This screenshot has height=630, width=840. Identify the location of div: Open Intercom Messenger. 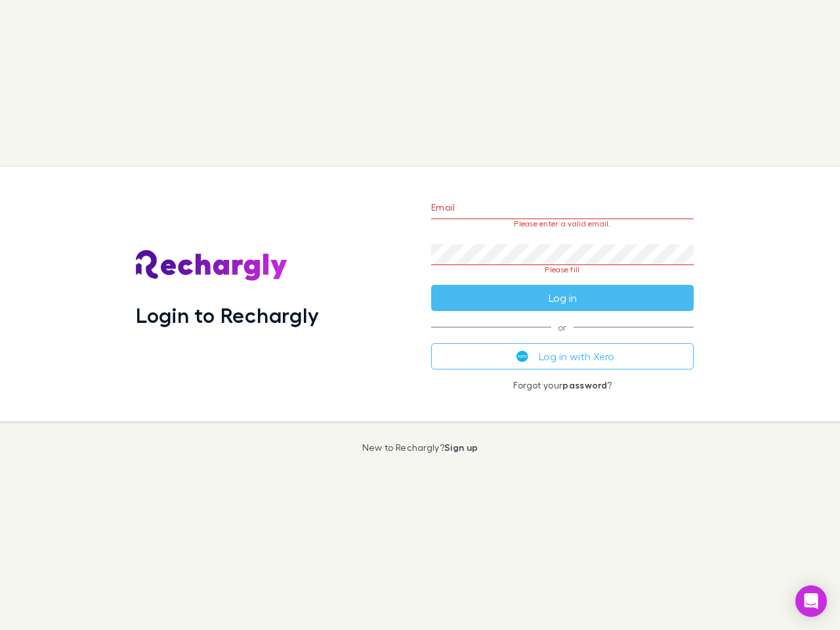
(811, 601).